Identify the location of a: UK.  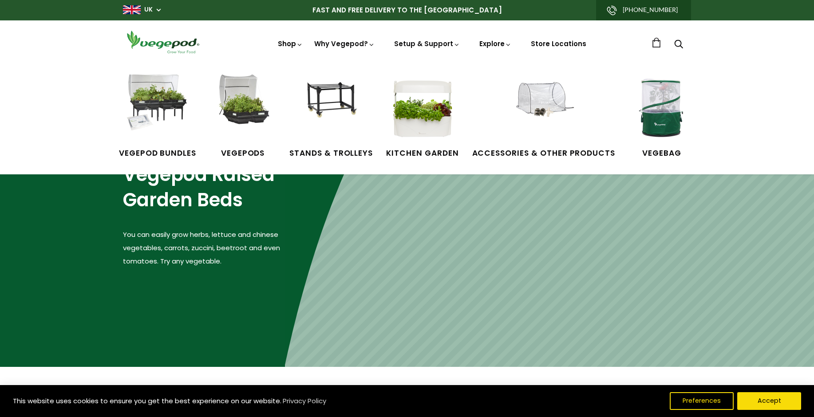
(148, 10).